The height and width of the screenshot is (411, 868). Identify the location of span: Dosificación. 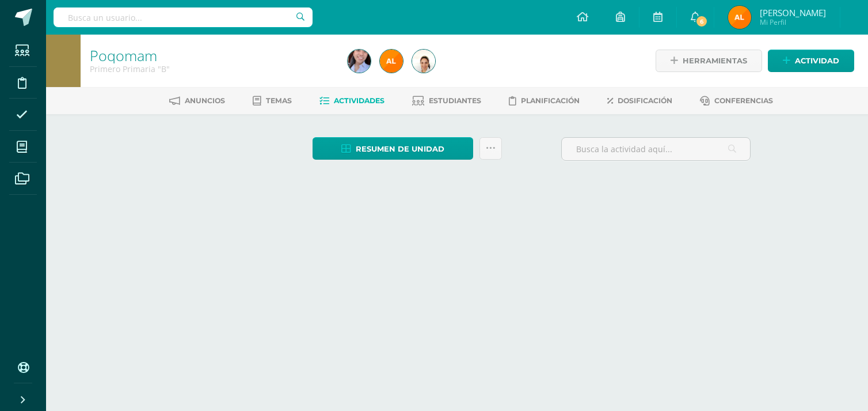
(645, 100).